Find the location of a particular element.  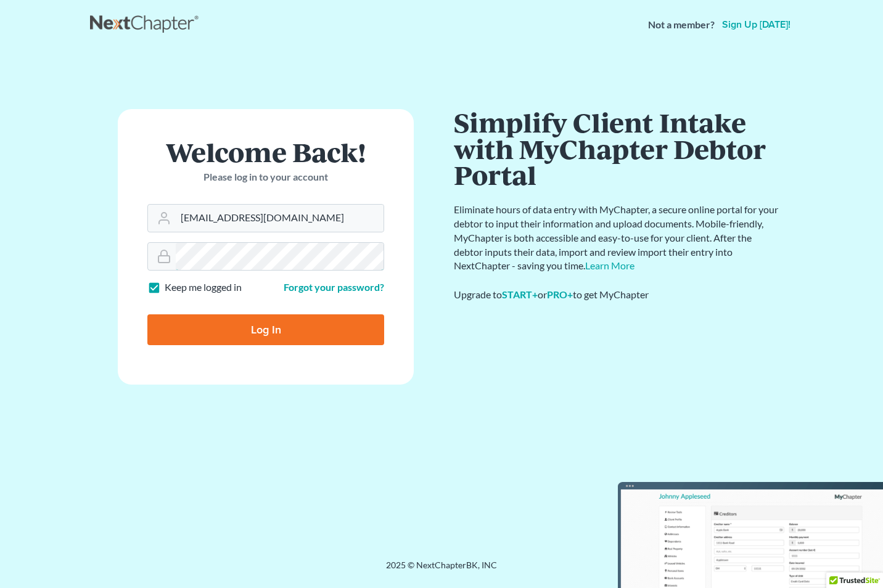

a: Learn More is located at coordinates (610, 265).